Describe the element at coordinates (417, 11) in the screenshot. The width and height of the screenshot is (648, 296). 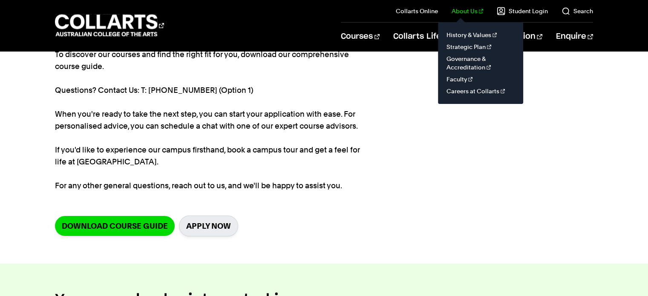
I see `a: Collarts Online` at that location.